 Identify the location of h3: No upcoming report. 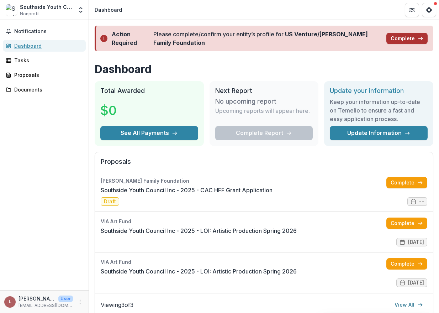
(246, 101).